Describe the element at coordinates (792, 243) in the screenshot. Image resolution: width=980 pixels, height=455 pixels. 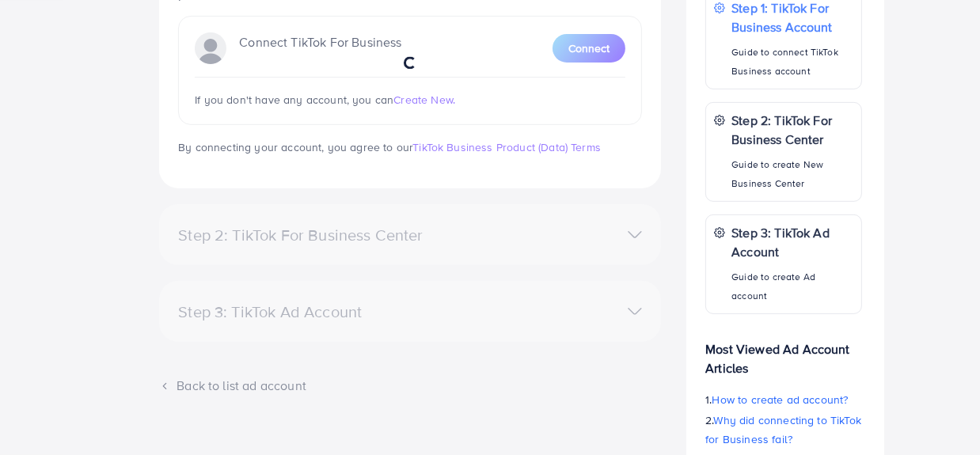
I see `p: Step 3: TikTok Ad Account` at that location.